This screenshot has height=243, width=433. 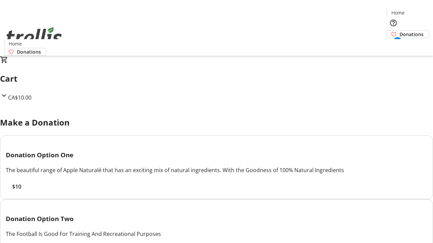 I want to click on span: $10, so click(x=17, y=187).